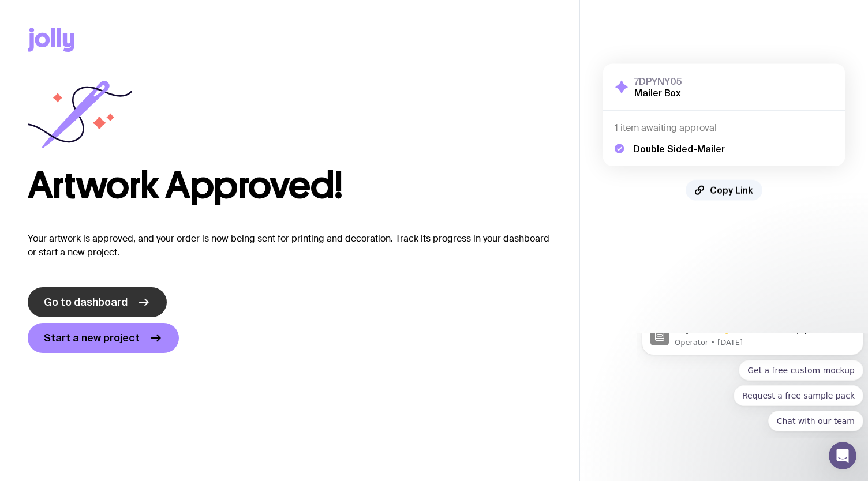  I want to click on h3: 7DPYNY05, so click(658, 82).